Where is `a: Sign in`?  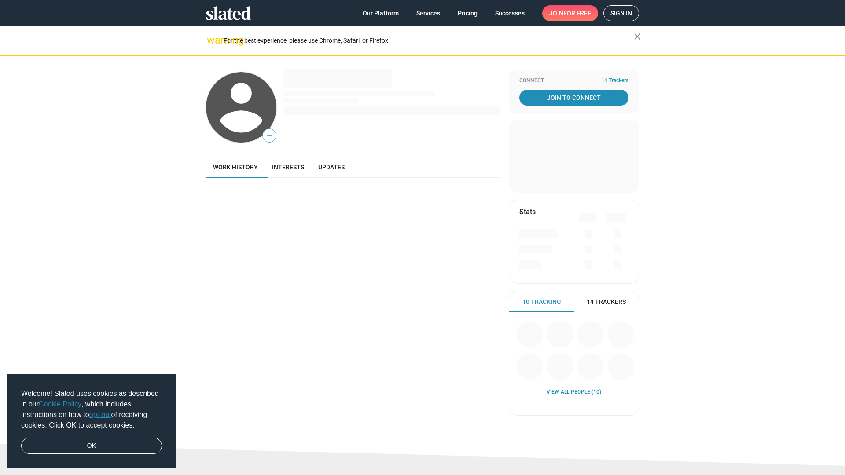
a: Sign in is located at coordinates (621, 13).